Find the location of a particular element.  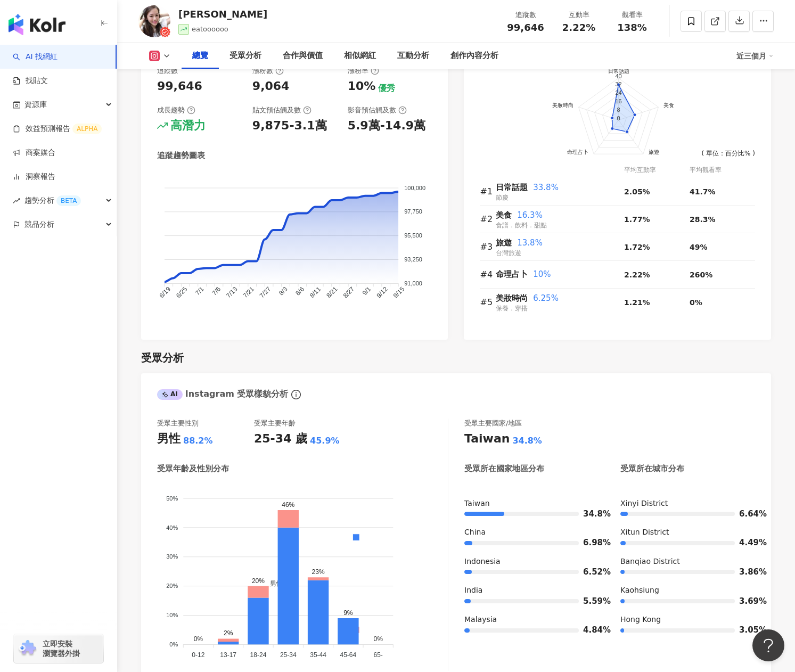

span: 6.25% is located at coordinates (546, 298).